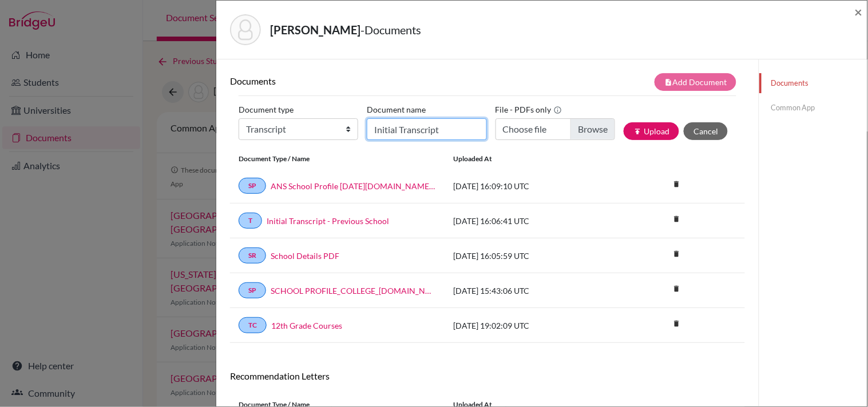 This screenshot has width=868, height=407. Describe the element at coordinates (306, 325) in the screenshot. I see `a: 12th Grade Courses` at that location.